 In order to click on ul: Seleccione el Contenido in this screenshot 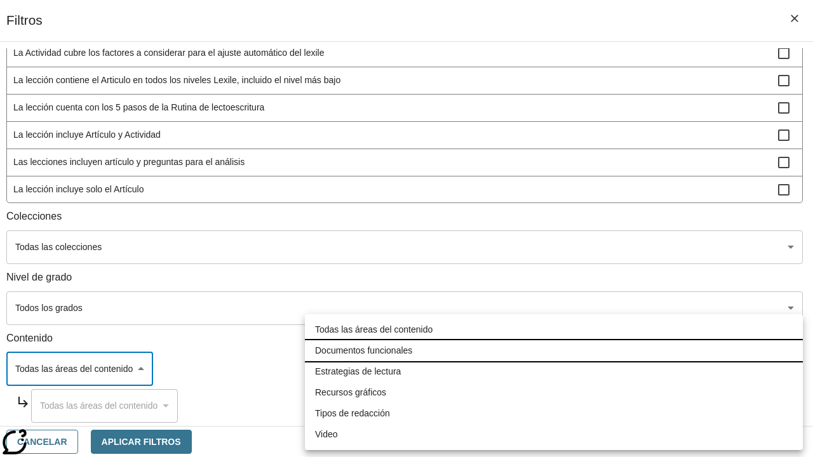, I will do `click(554, 382)`.